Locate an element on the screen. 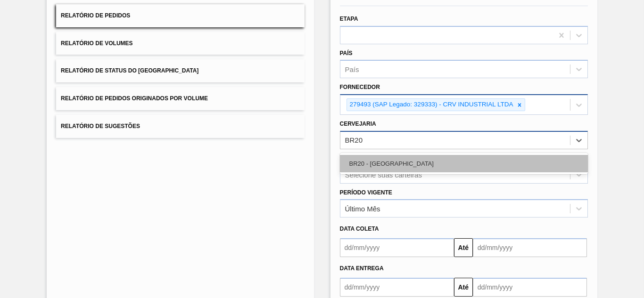  span: Data entrega is located at coordinates (362, 269).